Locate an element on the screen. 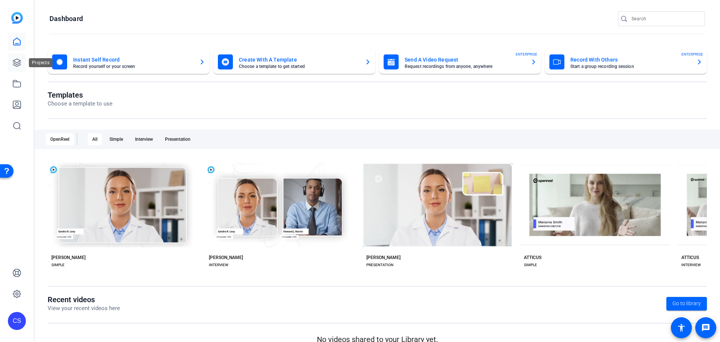  p: Choose a template to use is located at coordinates (80, 104).